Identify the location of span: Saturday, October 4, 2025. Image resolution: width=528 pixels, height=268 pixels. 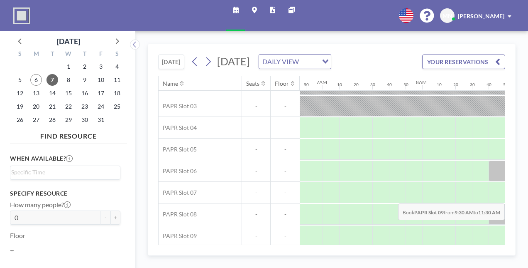
(117, 66).